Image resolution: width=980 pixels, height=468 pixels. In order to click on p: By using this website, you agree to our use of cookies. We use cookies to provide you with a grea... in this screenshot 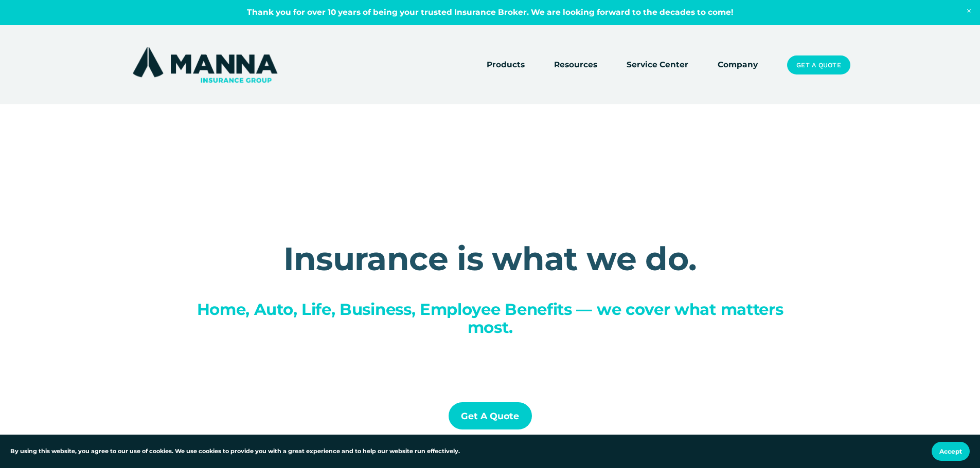, I will do `click(235, 452)`.